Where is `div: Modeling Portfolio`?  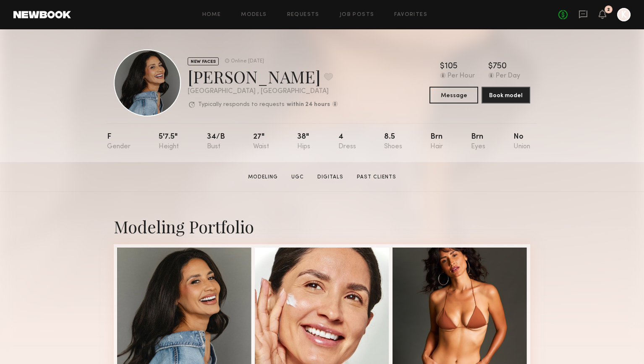 div: Modeling Portfolio is located at coordinates (322, 226).